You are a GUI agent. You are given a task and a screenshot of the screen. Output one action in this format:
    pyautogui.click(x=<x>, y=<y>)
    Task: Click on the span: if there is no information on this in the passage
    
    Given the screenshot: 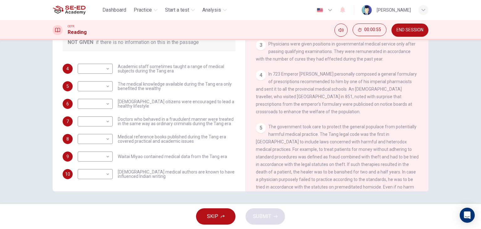 What is the action you would take?
    pyautogui.click(x=147, y=42)
    